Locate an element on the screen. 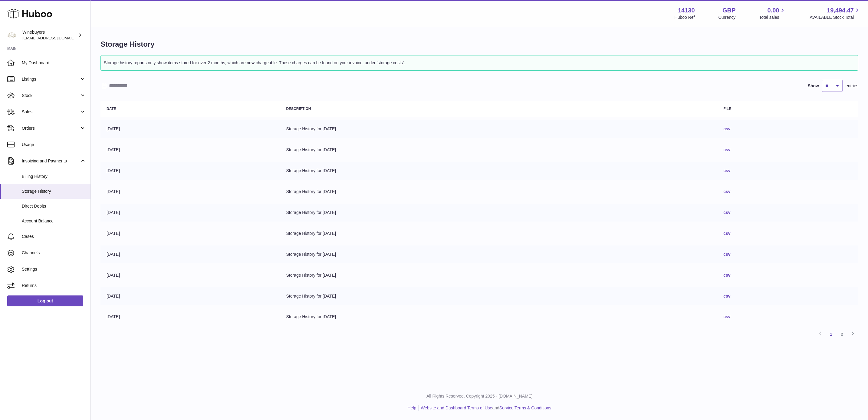 Image resolution: width=868 pixels, height=420 pixels. strong: GBP is located at coordinates (729, 10).